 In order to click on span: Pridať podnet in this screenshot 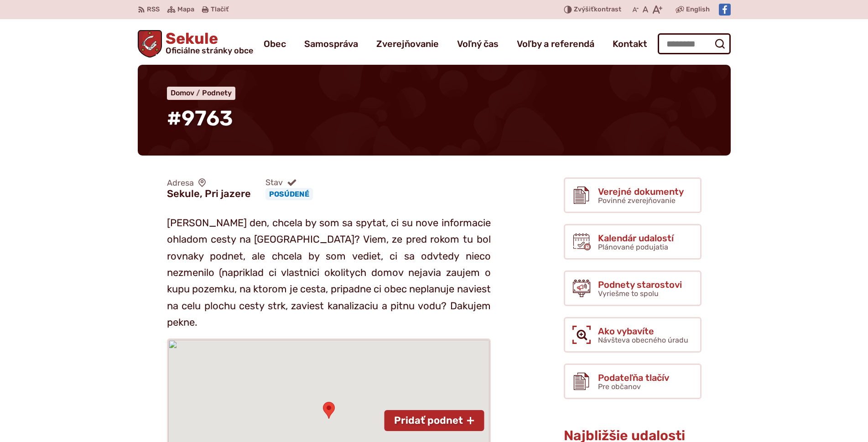, I will do `click(429, 421)`.